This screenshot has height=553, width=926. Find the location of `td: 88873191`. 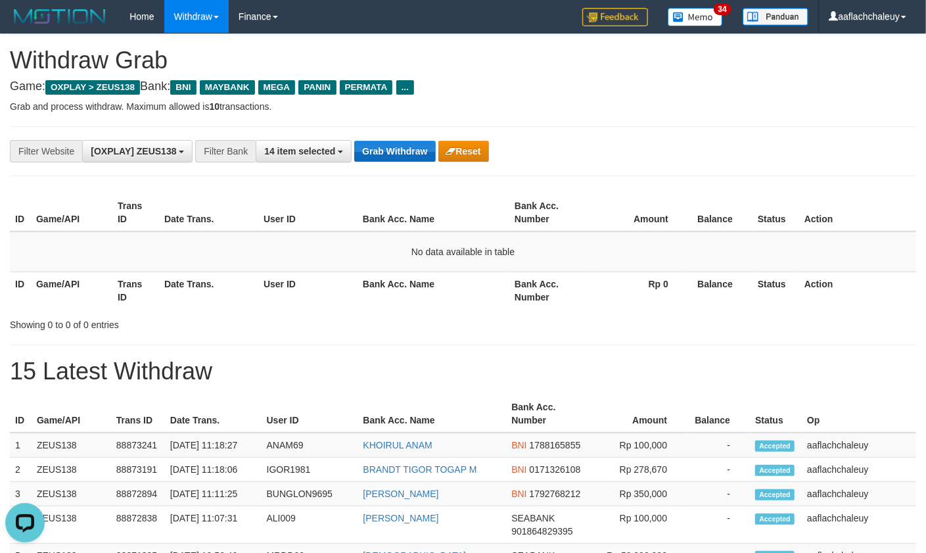

td: 88873191 is located at coordinates (138, 469).